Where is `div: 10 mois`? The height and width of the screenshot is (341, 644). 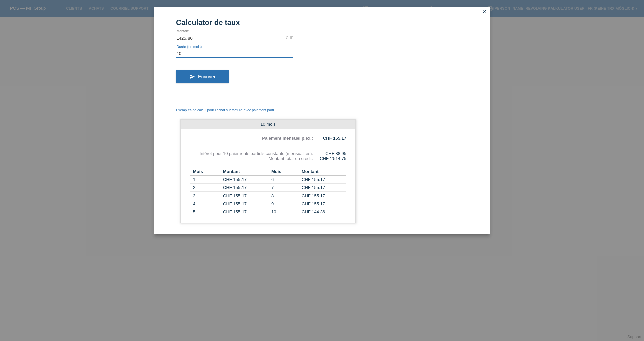 div: 10 mois is located at coordinates (268, 124).